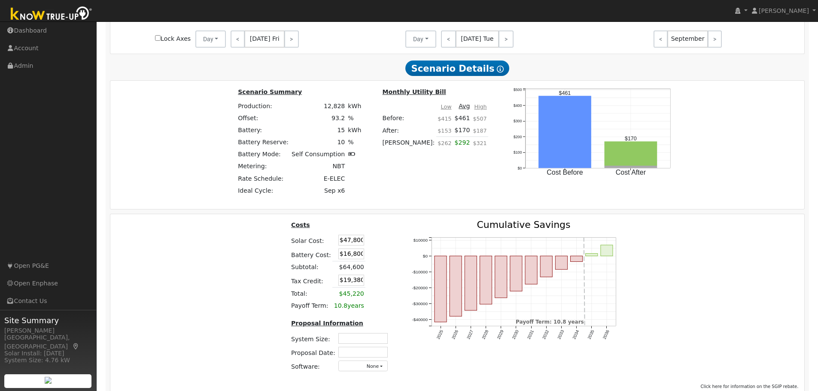 The height and width of the screenshot is (391, 818). Describe the element at coordinates (577, 335) in the screenshot. I see `text: 2034` at that location.